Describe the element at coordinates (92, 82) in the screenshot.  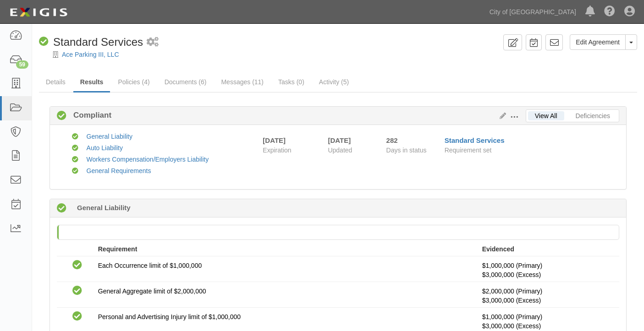
I see `a: Results` at that location.